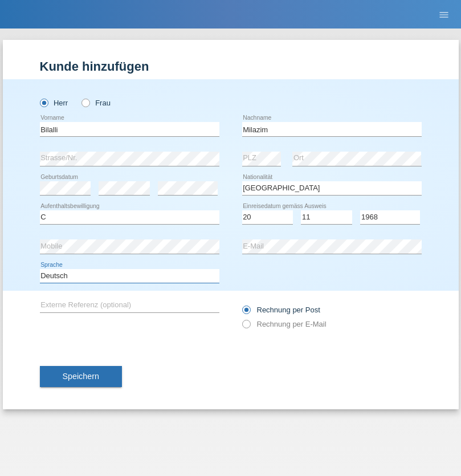  Describe the element at coordinates (281, 309) in the screenshot. I see `label: Rechnung per Post` at that location.